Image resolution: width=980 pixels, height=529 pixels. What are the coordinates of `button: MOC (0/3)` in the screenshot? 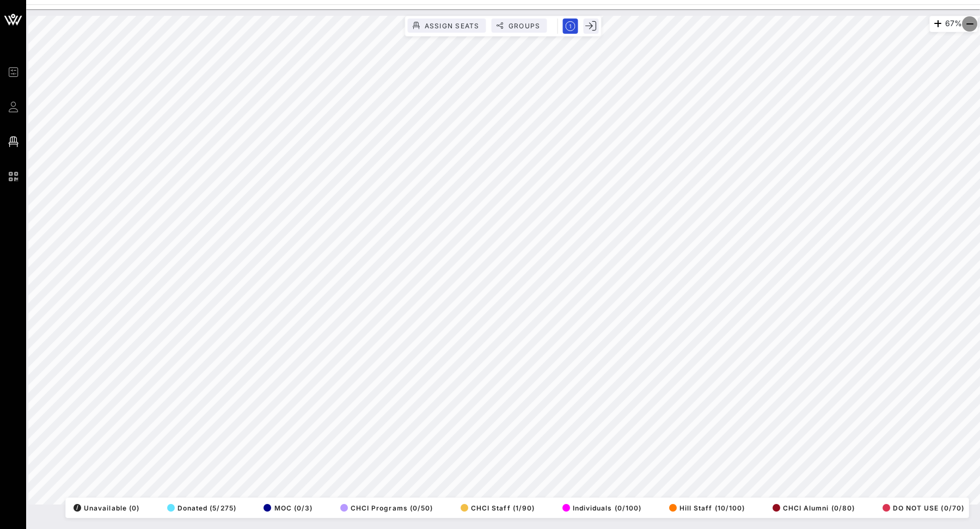 It's located at (287, 508).